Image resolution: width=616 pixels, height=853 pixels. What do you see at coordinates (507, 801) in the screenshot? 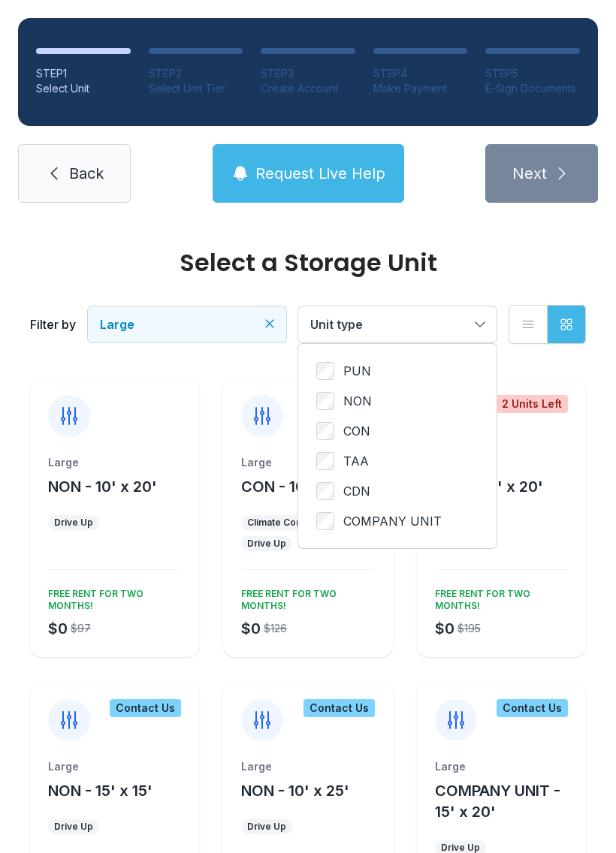
I see `button: COMPANY UNIT - 15' x 20'` at bounding box center [507, 801].